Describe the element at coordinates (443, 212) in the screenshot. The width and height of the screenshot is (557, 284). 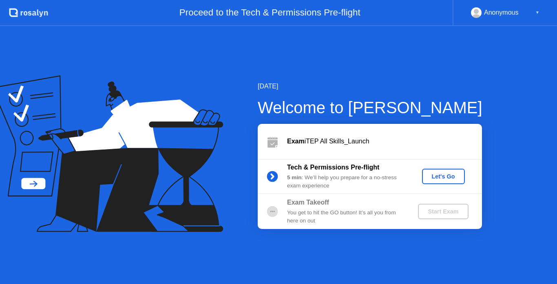
I see `div: Start Exam` at that location.